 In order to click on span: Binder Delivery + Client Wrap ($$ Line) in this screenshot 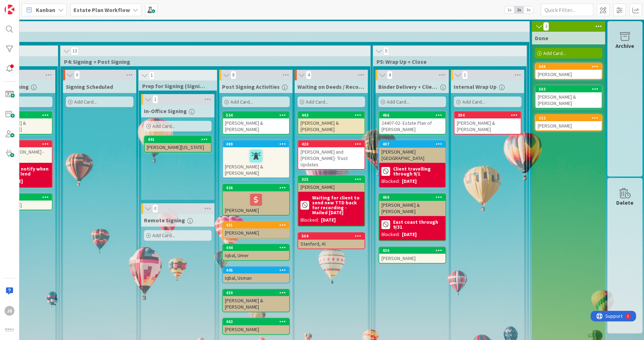, I will do `click(408, 87)`.